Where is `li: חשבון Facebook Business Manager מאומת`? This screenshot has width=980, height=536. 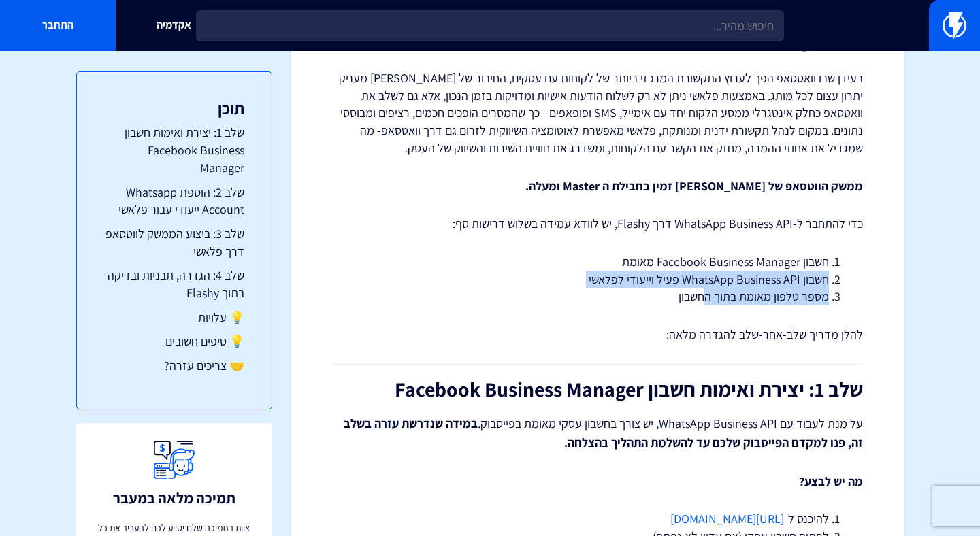
li: חשבון Facebook Business Manager מאומת is located at coordinates (597, 262).